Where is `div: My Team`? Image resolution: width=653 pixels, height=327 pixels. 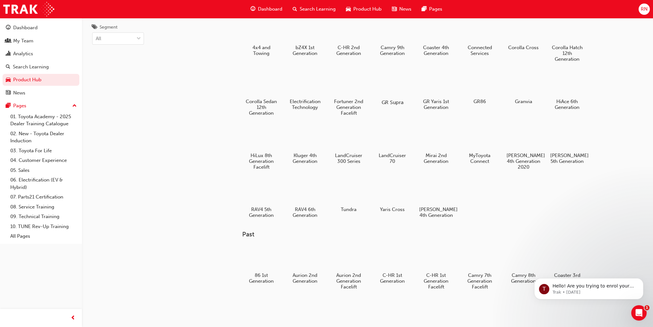 div: My Team is located at coordinates (23, 41).